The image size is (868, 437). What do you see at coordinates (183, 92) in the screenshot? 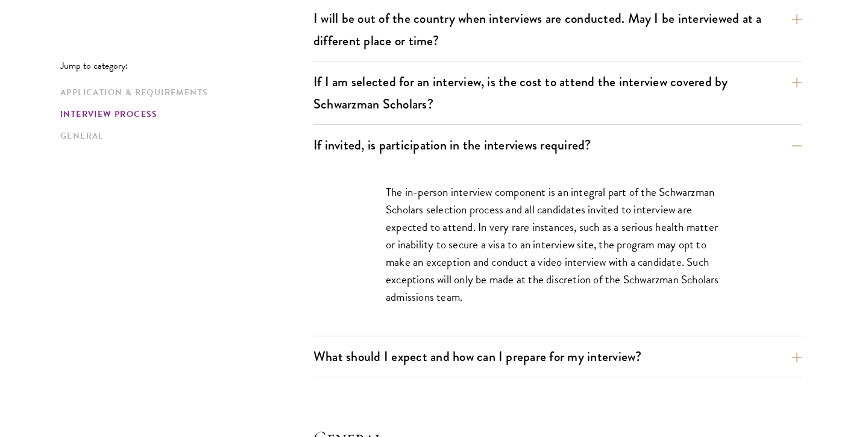
I see `a: Application & Requirements` at bounding box center [183, 92].